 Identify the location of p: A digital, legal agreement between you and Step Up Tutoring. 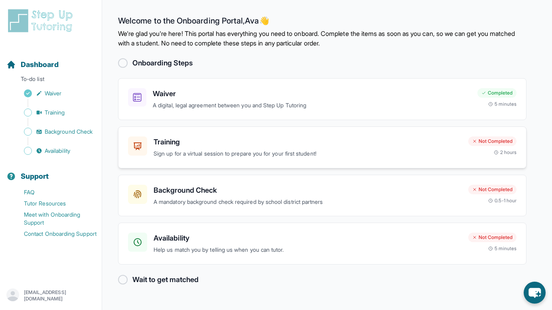
(312, 105).